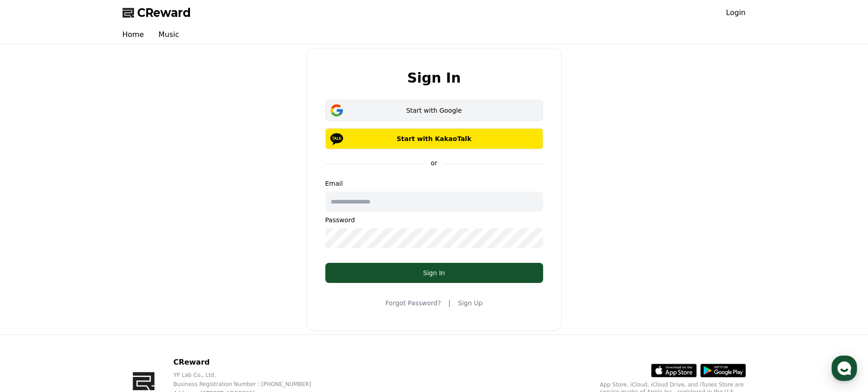 The image size is (868, 392). Describe the element at coordinates (434, 183) in the screenshot. I see `p: Email` at that location.